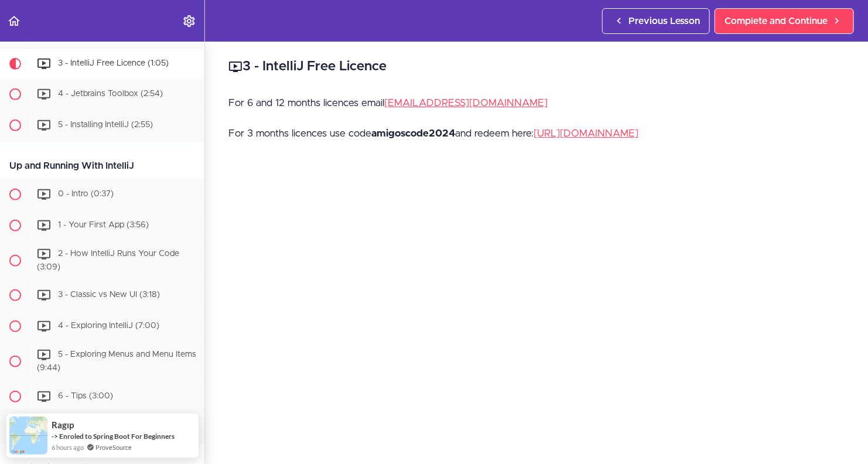 The width and height of the screenshot is (868, 464). Describe the element at coordinates (113, 63) in the screenshot. I see `span: 3 - IntelliJ Free Licence (1:05)` at that location.